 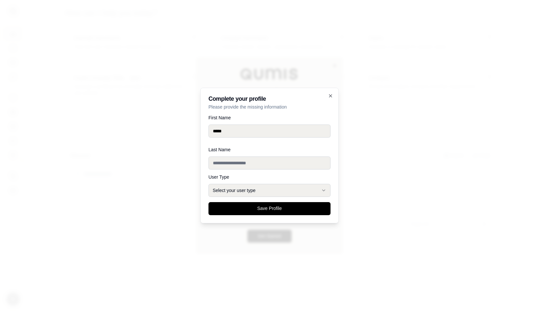 I want to click on label: First Name, so click(x=270, y=118).